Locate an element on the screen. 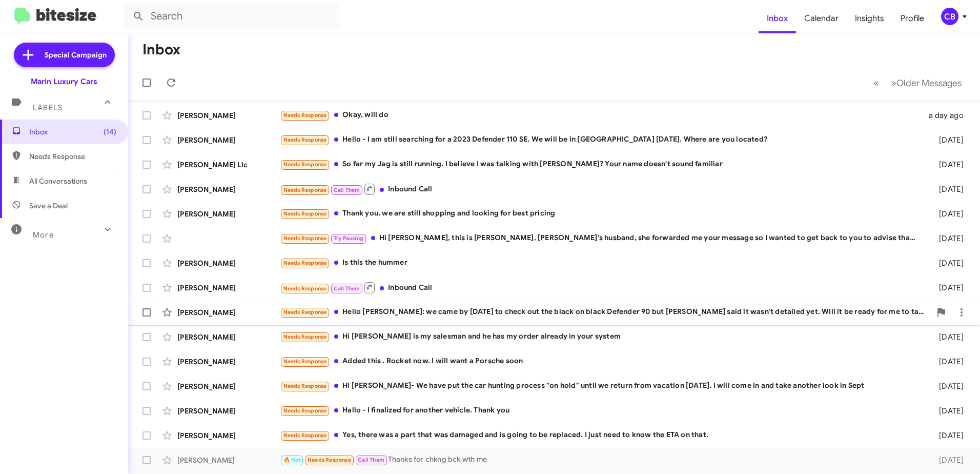 The height and width of the screenshot is (474, 980). div: Thank you, we are still shopping and looking for best pricing is located at coordinates (601, 213).